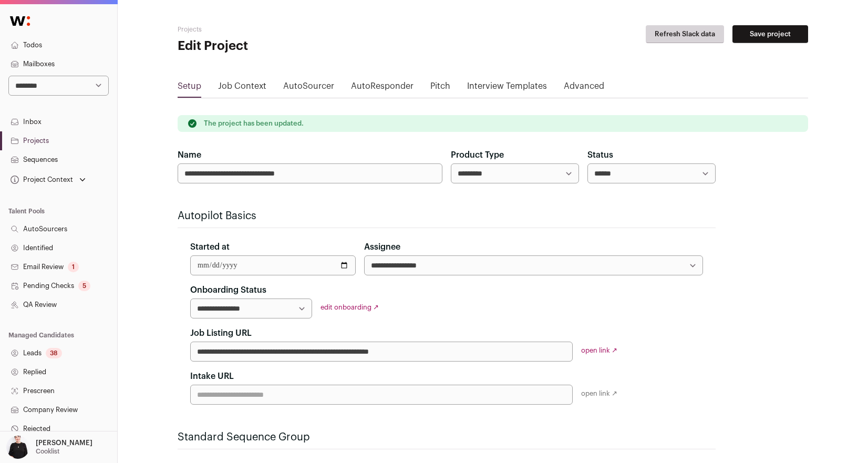 Image resolution: width=868 pixels, height=463 pixels. Describe the element at coordinates (477, 155) in the screenshot. I see `label: Product Type` at that location.